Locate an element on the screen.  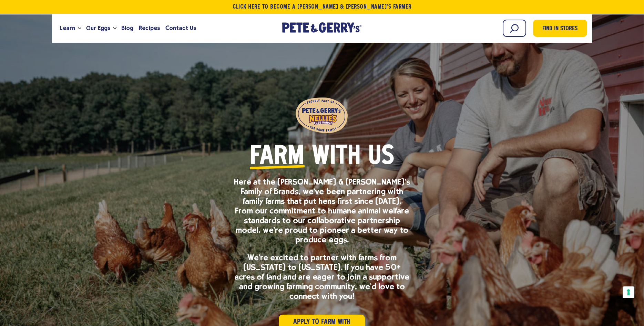
span: Contact Us is located at coordinates (181, 28).